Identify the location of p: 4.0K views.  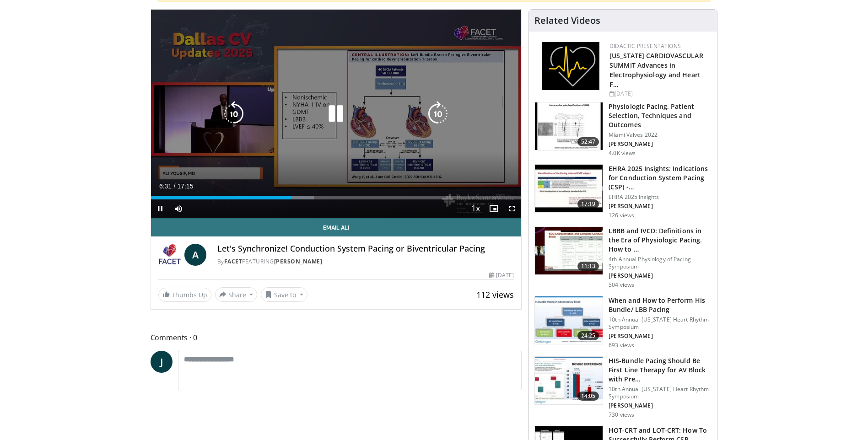
(622, 153).